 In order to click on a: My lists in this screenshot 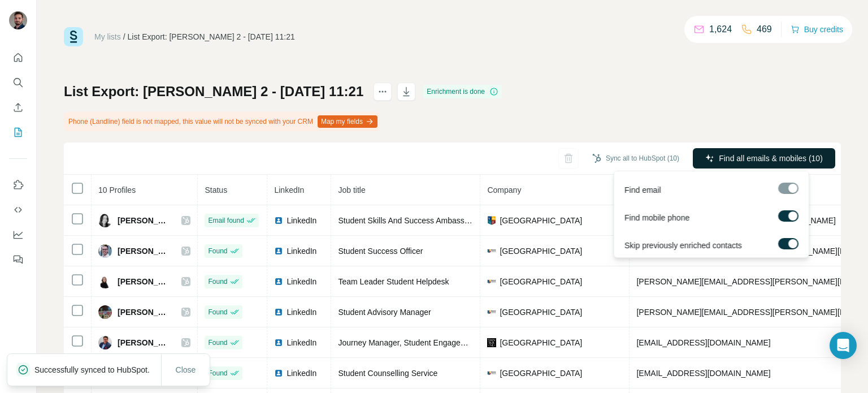, I will do `click(107, 37)`.